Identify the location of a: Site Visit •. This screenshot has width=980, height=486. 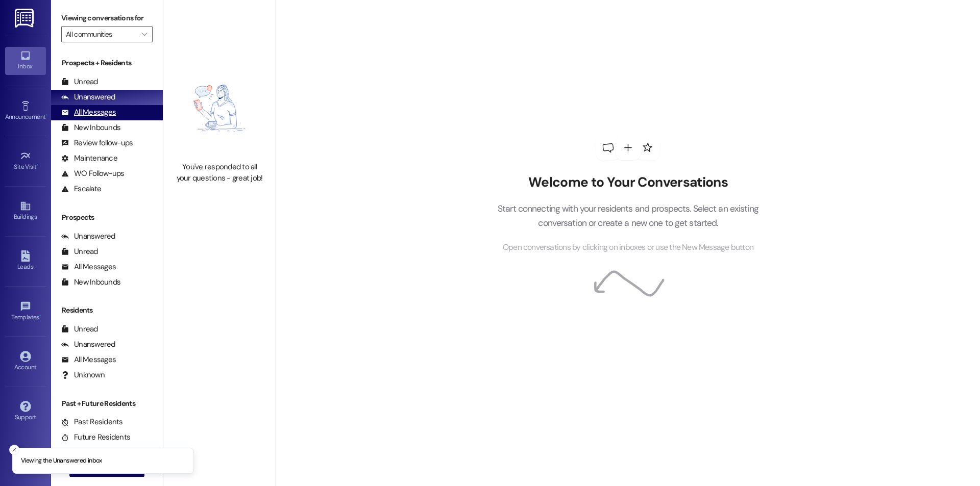
(26, 161).